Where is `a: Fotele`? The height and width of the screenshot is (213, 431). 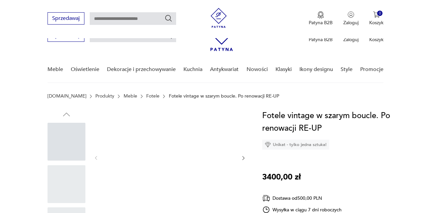 a: Fotele is located at coordinates (153, 96).